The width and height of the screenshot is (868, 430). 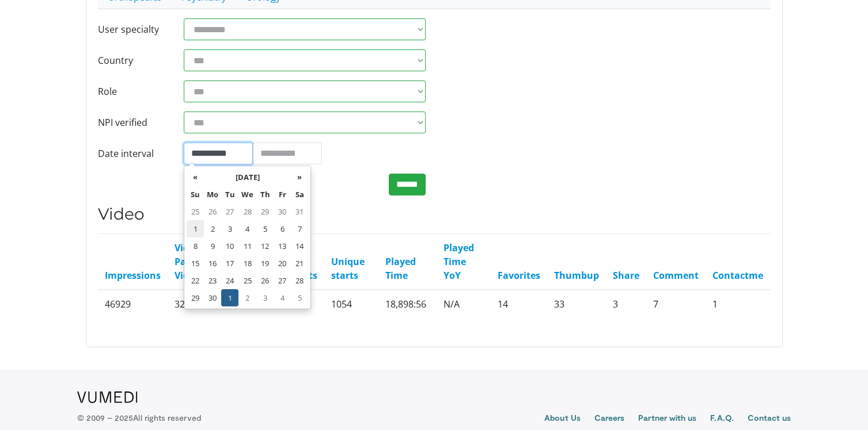 What do you see at coordinates (299, 195) in the screenshot?
I see `th: Sa` at bounding box center [299, 195].